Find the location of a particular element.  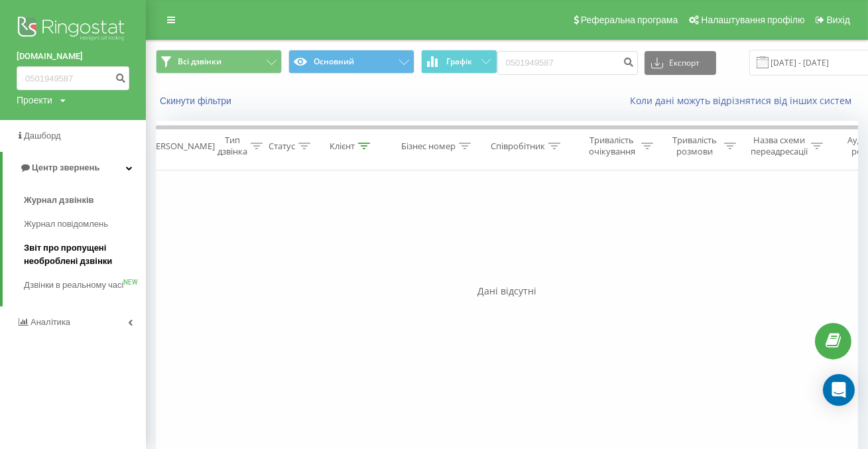

span: Реферальна програма is located at coordinates (629, 20).